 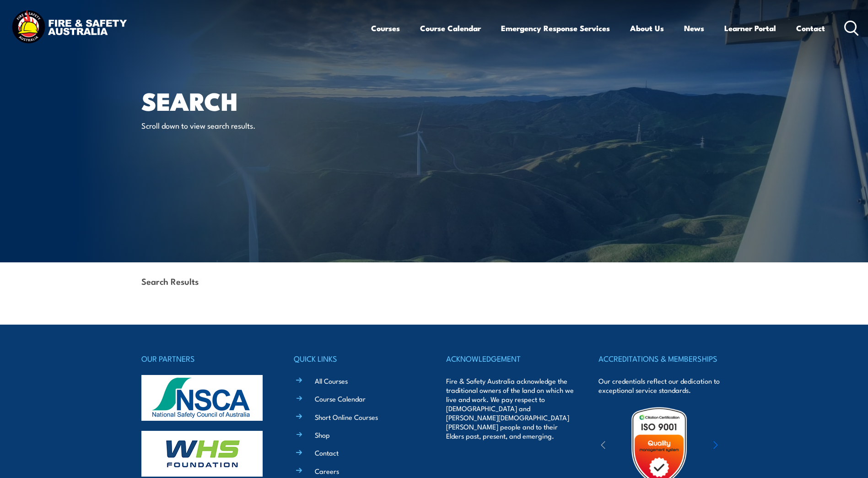 I want to click on a: All Courses, so click(x=332, y=380).